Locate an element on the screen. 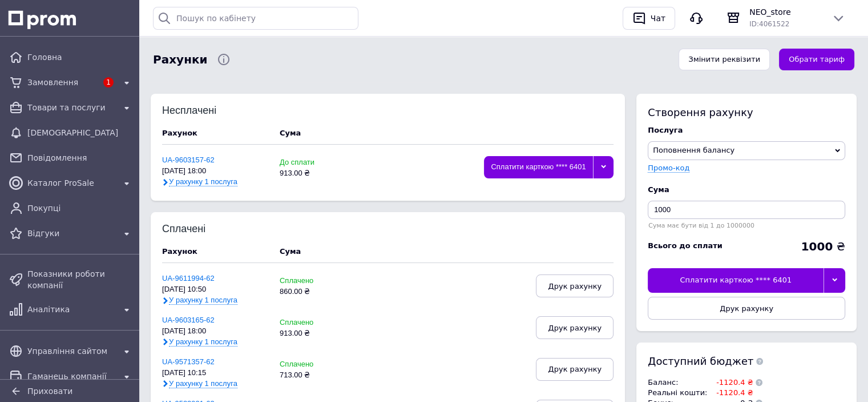 The width and height of the screenshot is (868, 402). a: UA-9571357-62 is located at coordinates (188, 361).